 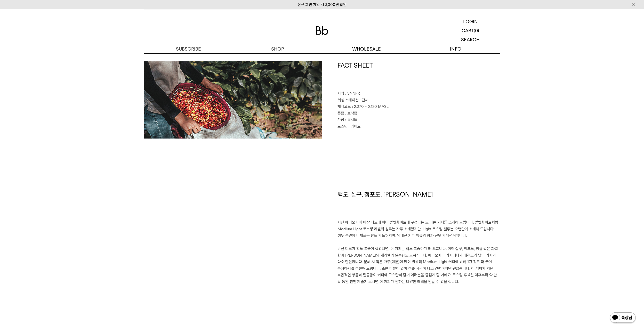 I want to click on span: 가공, so click(x=341, y=120).